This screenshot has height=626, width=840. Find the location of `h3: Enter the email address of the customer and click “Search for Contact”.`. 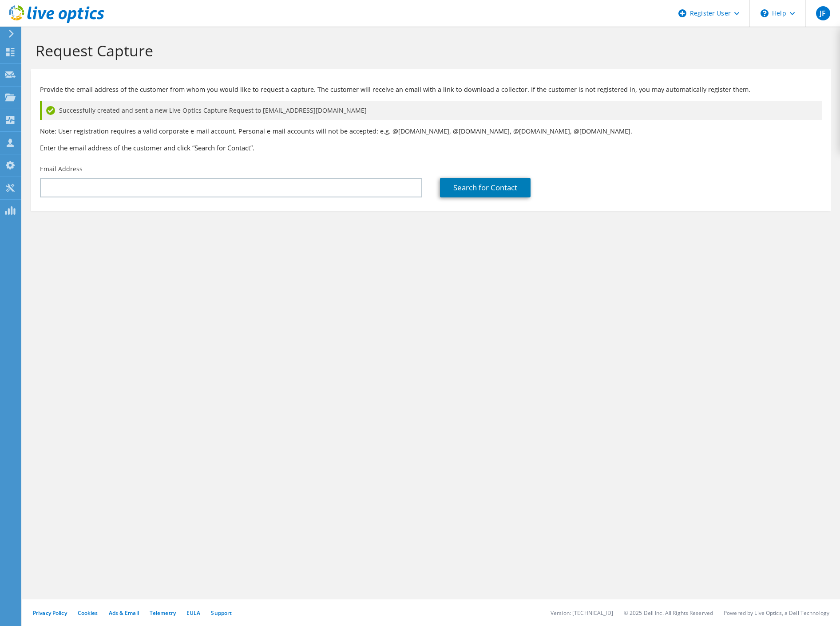

h3: Enter the email address of the customer and click “Search for Contact”. is located at coordinates (431, 148).